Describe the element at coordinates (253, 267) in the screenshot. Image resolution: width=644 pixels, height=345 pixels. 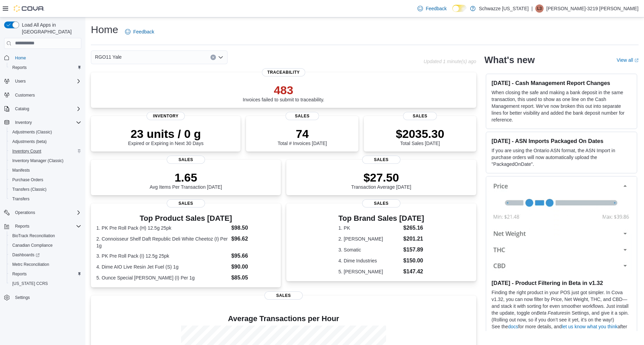
I see `dd: $90.00` at that location.